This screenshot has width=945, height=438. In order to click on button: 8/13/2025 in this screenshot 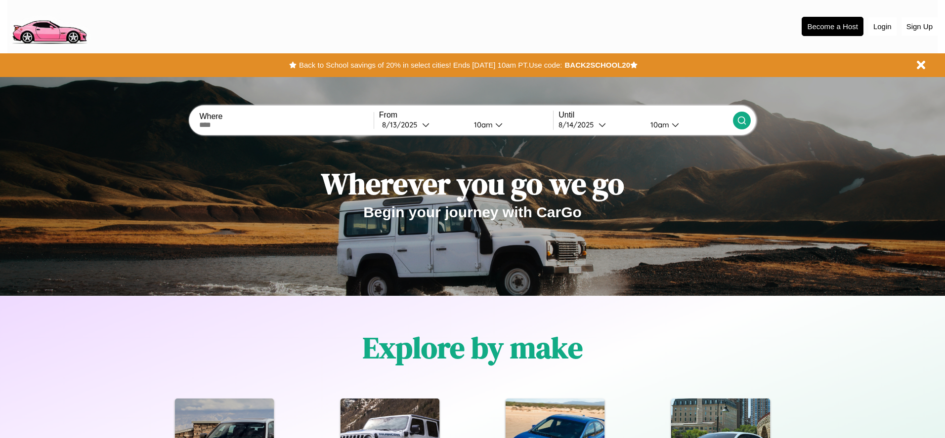, I will do `click(422, 125)`.